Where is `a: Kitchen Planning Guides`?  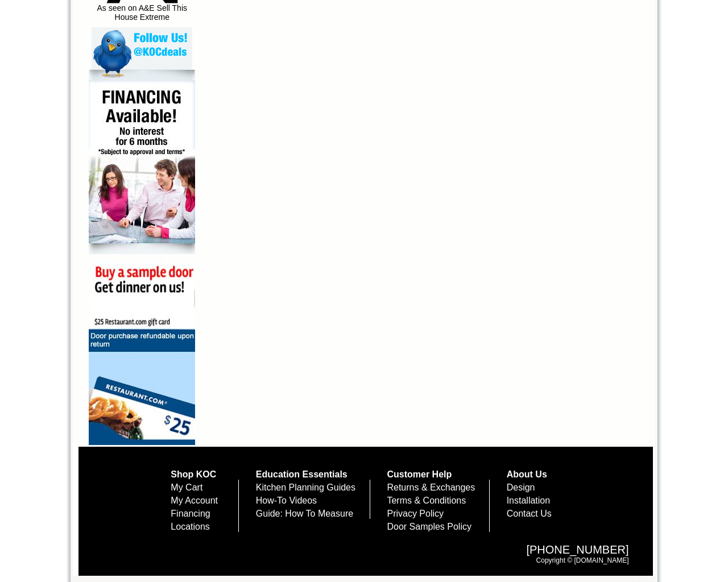 a: Kitchen Planning Guides is located at coordinates (305, 487).